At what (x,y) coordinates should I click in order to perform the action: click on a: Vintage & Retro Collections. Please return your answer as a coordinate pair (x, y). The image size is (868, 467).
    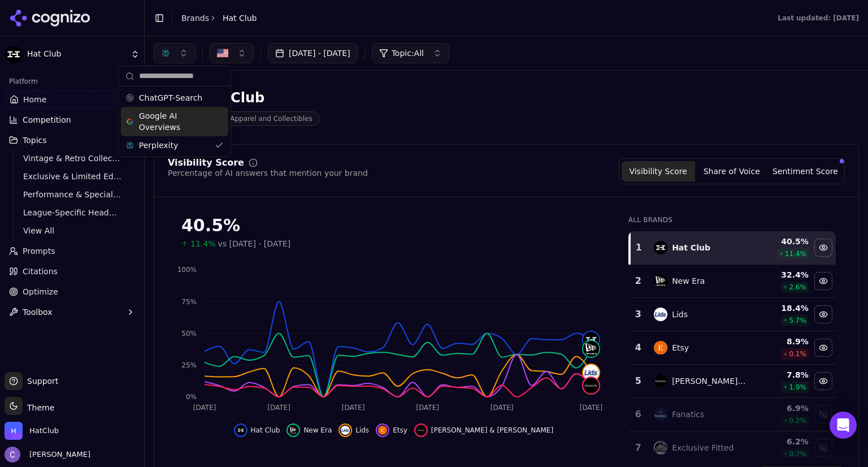
    Looking at the image, I should click on (72, 159).